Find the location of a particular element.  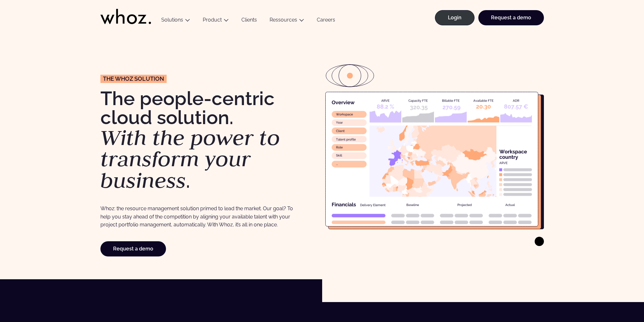

g: Capacity FTE is located at coordinates (418, 101).